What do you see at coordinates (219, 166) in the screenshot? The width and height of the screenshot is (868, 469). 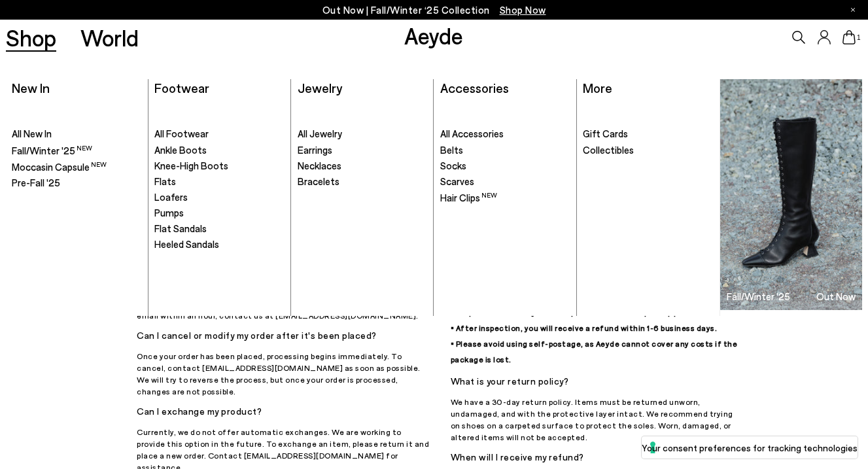 I see `a: Knee-High Boots` at bounding box center [219, 166].